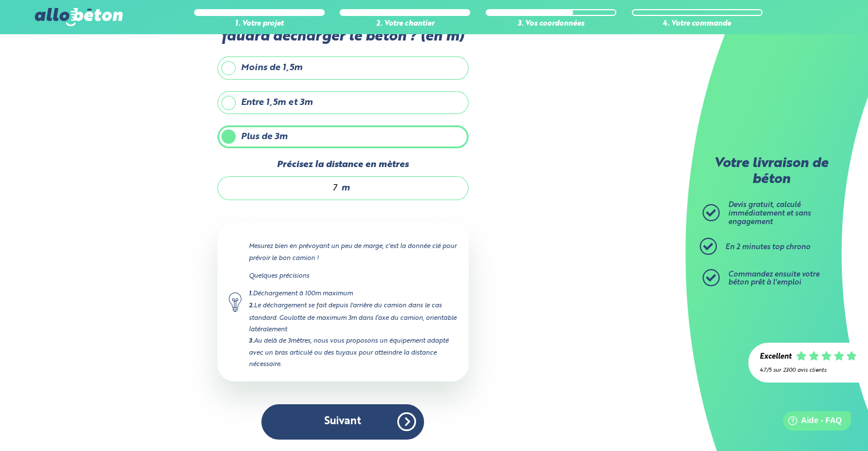  I want to click on button: Suivant, so click(343, 421).